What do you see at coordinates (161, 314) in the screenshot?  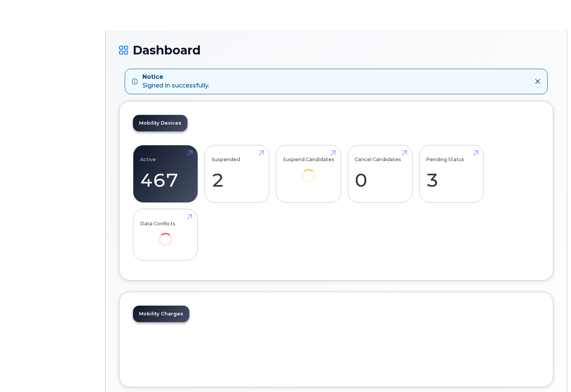 I see `a: Mobility Charges` at bounding box center [161, 314].